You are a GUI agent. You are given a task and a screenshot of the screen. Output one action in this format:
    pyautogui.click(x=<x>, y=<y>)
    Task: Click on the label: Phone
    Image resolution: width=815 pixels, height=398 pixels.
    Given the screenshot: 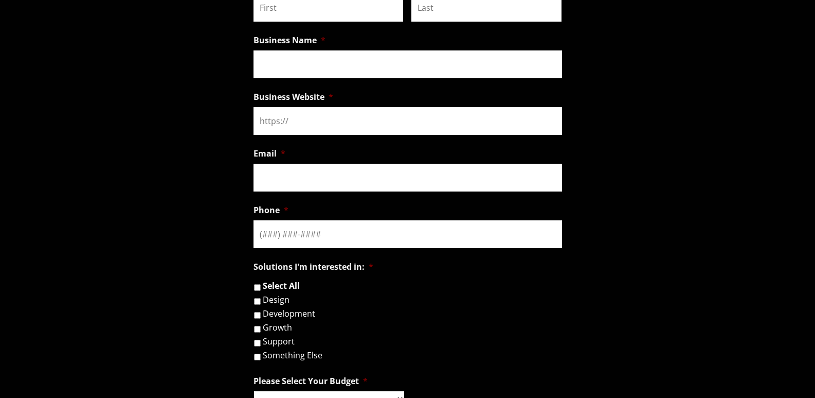 What is the action you would take?
    pyautogui.click(x=271, y=210)
    